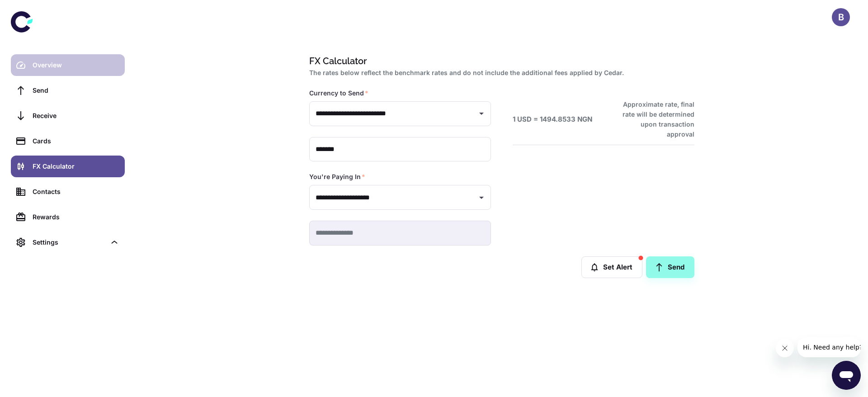 Image resolution: width=868 pixels, height=397 pixels. I want to click on div: Send, so click(76, 90).